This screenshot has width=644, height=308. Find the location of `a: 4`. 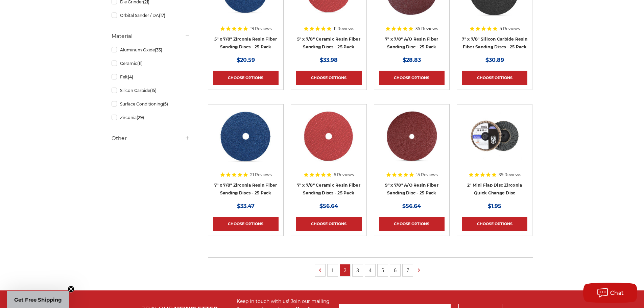

a: 4 is located at coordinates (370, 270).